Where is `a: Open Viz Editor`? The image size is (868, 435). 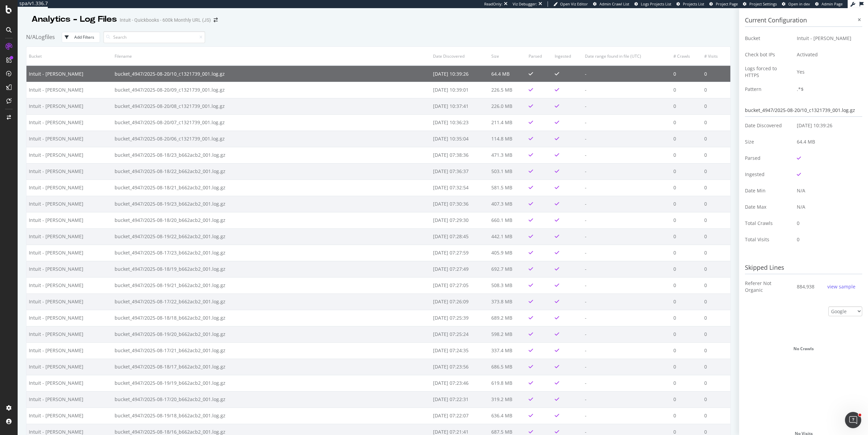
a: Open Viz Editor is located at coordinates (571, 4).